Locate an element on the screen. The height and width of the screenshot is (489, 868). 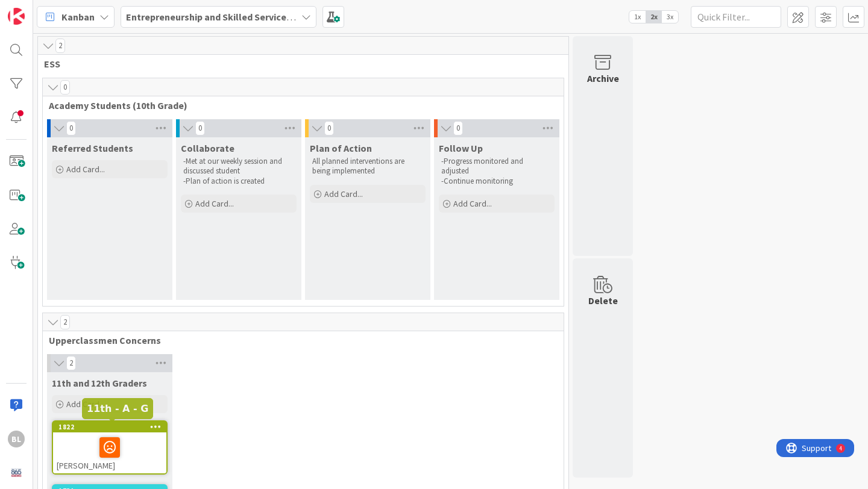
span: Kanban is located at coordinates (78, 16).